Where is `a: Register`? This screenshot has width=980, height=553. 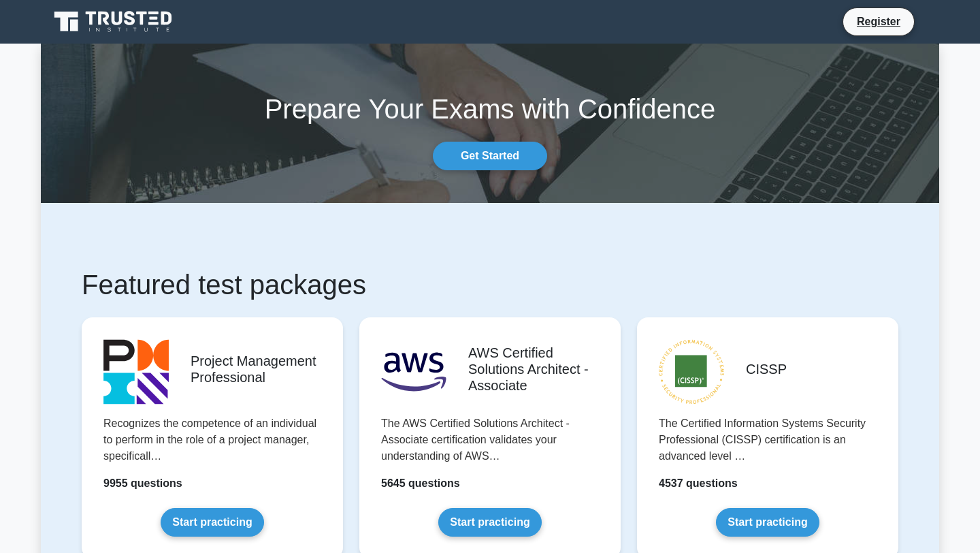
a: Register is located at coordinates (878, 21).